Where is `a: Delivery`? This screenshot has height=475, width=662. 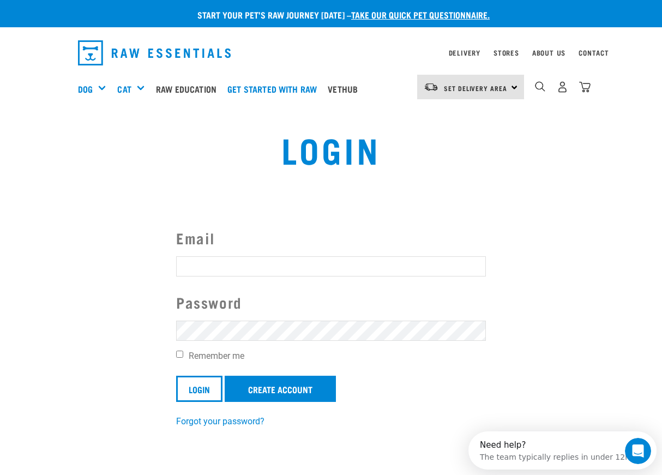 a: Delivery is located at coordinates (465, 52).